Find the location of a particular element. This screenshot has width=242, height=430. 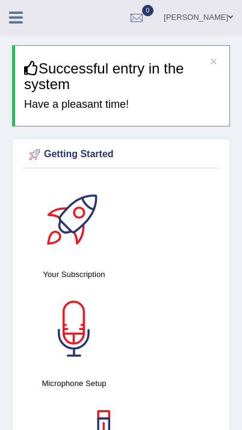

h4: Microphone Setup is located at coordinates (74, 383).